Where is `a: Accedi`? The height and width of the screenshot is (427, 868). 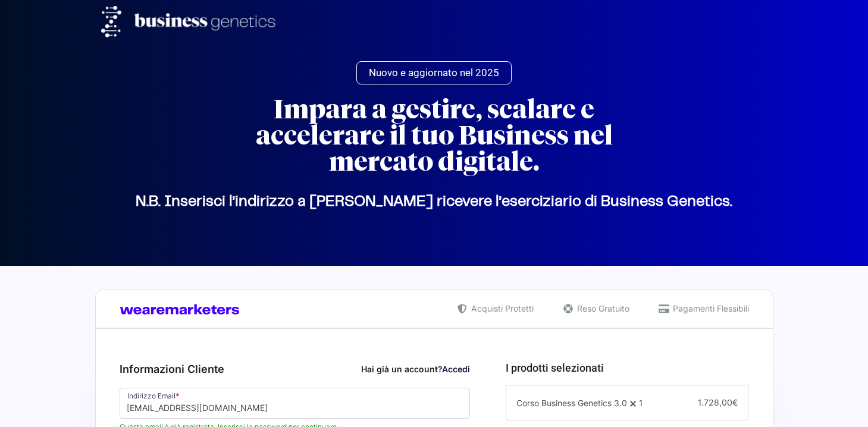
a: Accedi is located at coordinates (455, 369).